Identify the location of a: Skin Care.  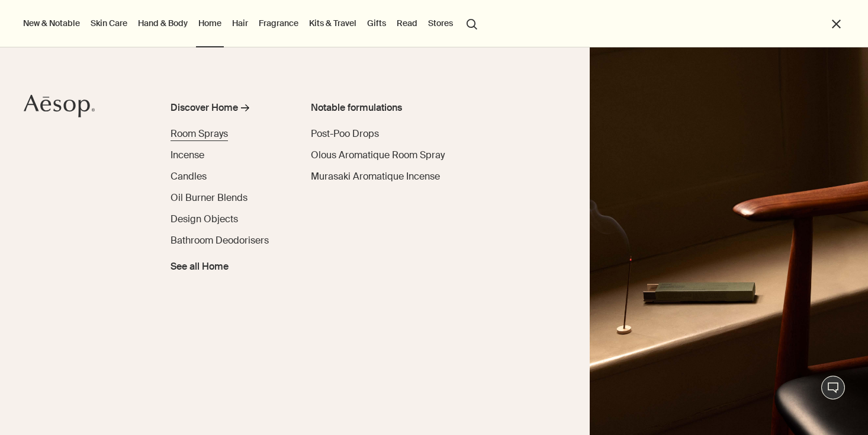
(109, 23).